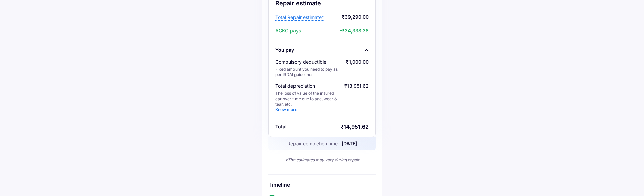 The height and width of the screenshot is (196, 644). Describe the element at coordinates (357, 68) in the screenshot. I see `div: ₹1,000.00` at that location.